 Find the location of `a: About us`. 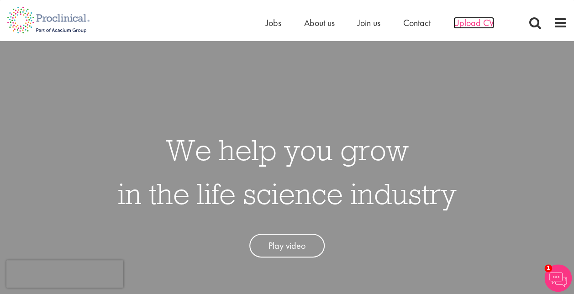

a: About us is located at coordinates (319, 23).